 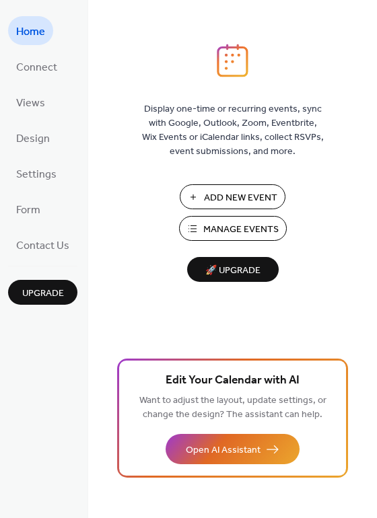 I want to click on span: 🚀 Upgrade, so click(x=233, y=270).